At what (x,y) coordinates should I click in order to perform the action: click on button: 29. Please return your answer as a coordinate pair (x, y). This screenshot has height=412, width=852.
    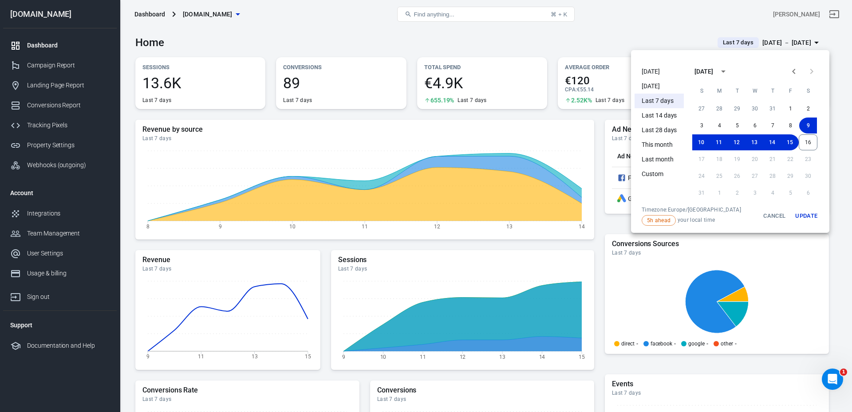
    Looking at the image, I should click on (737, 109).